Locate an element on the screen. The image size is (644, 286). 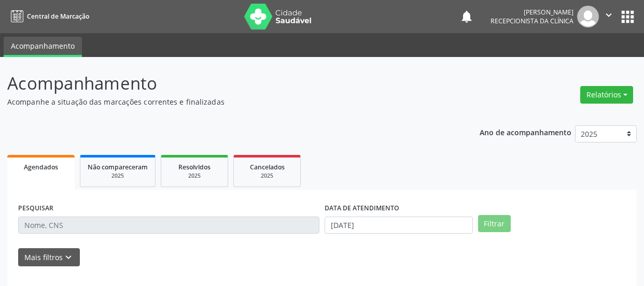
i: keyboard_arrow_down is located at coordinates (68, 257).